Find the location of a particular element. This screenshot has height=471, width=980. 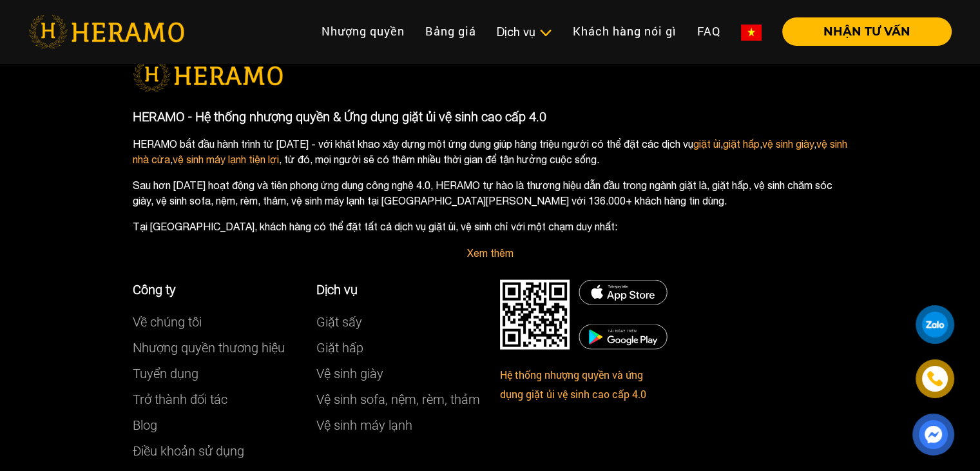

a: vệ sinh giày is located at coordinates (788, 144).